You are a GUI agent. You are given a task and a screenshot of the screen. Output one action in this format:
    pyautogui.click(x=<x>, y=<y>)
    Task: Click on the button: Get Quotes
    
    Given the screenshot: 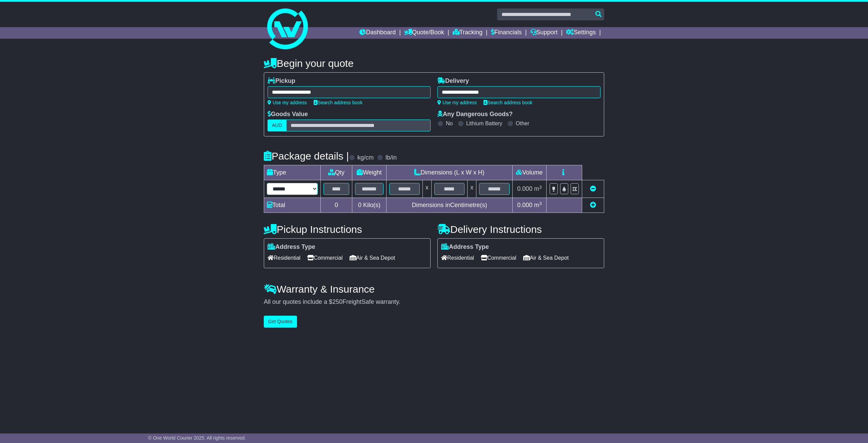 What is the action you would take?
    pyautogui.click(x=281, y=321)
    